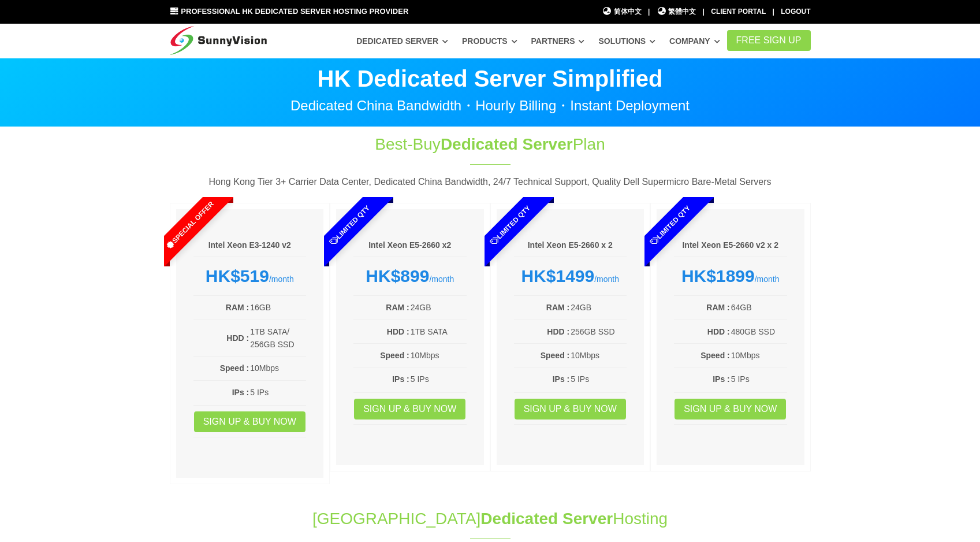 This screenshot has width=980, height=542. Describe the element at coordinates (759, 331) in the screenshot. I see `td: 480GB SSD` at that location.